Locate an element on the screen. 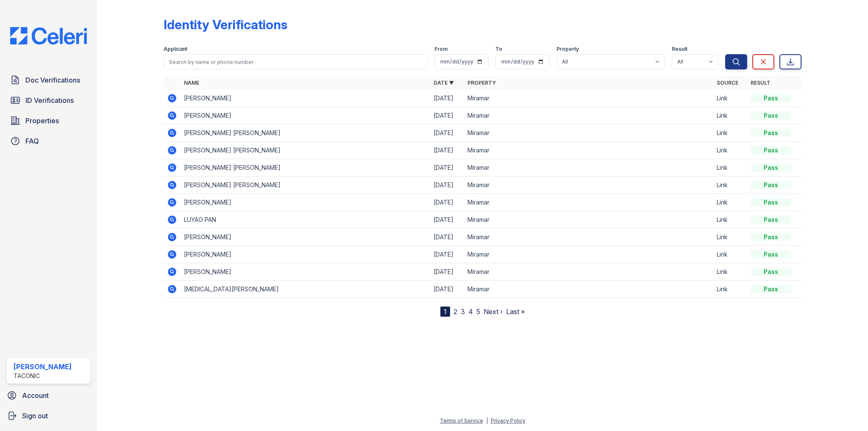 The image size is (868, 431). a: Next › is located at coordinates (493, 312).